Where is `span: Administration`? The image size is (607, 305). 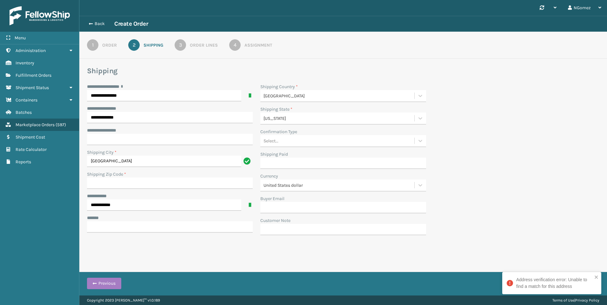 span: Administration is located at coordinates (30, 50).